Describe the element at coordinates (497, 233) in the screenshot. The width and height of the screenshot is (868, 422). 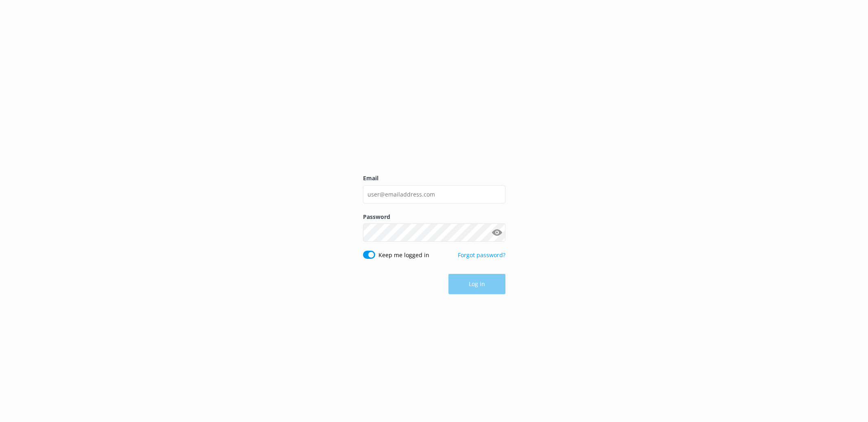
I see `button: Show password` at that location.